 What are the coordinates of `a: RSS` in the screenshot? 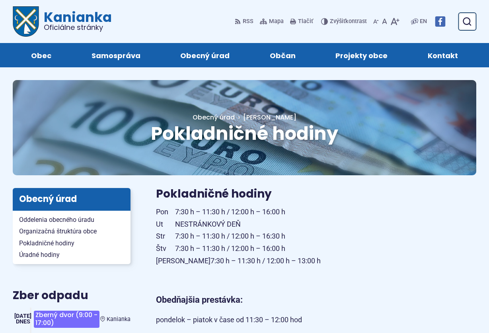 It's located at (245, 21).